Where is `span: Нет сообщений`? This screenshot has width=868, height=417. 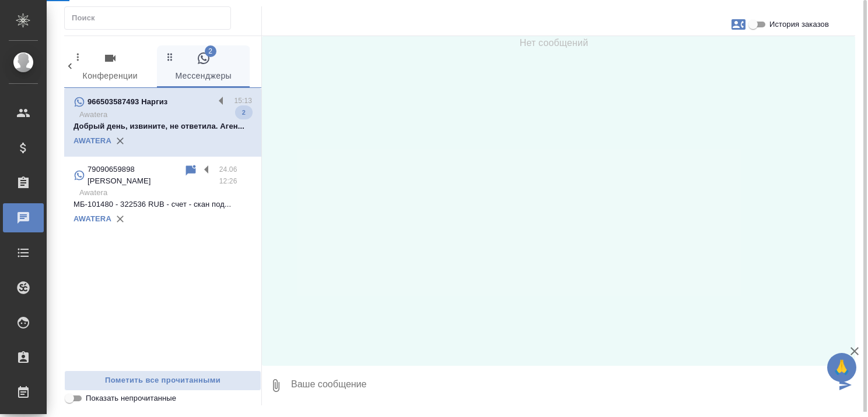
span: Нет сообщений is located at coordinates (554, 43).